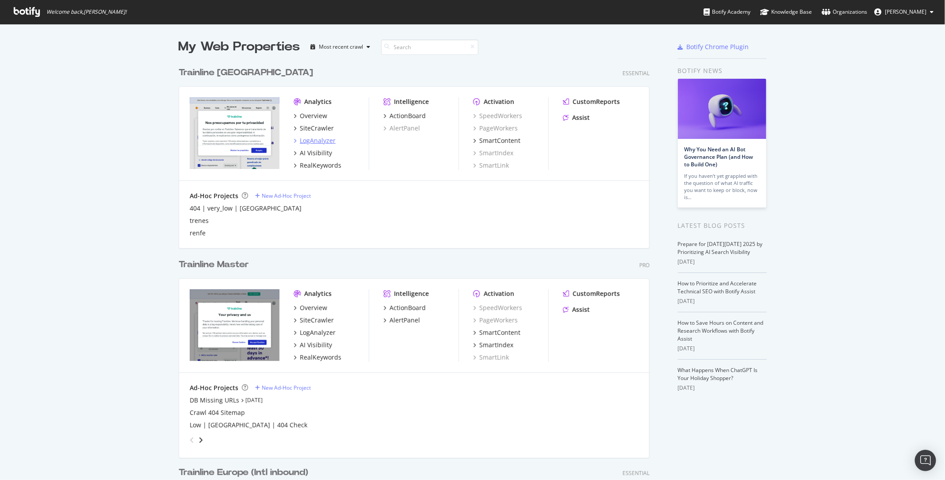  I want to click on a: Assist, so click(576, 118).